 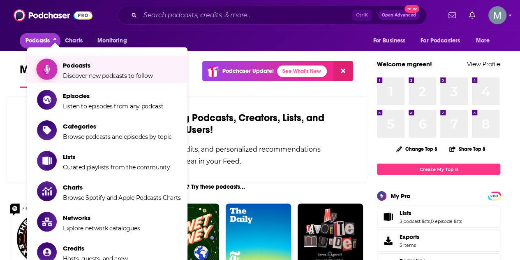 I want to click on span: Ctrl K, so click(x=362, y=15).